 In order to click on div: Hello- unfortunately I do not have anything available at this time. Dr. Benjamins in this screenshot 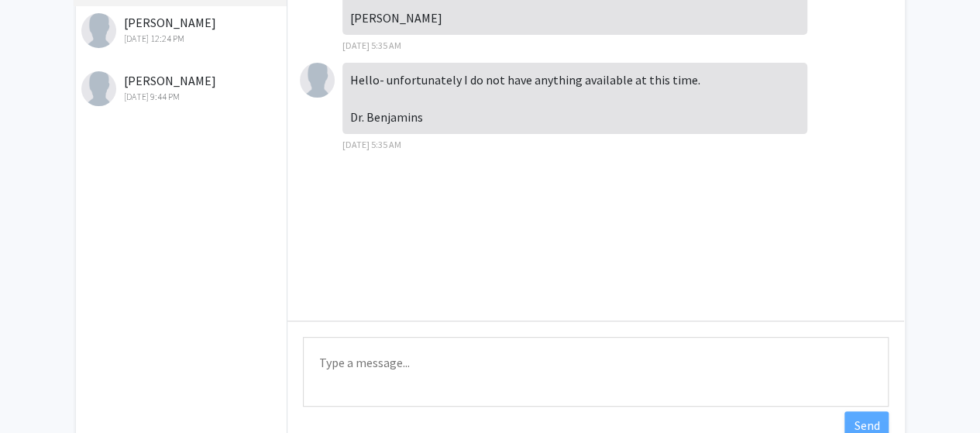, I will do `click(574, 98)`.